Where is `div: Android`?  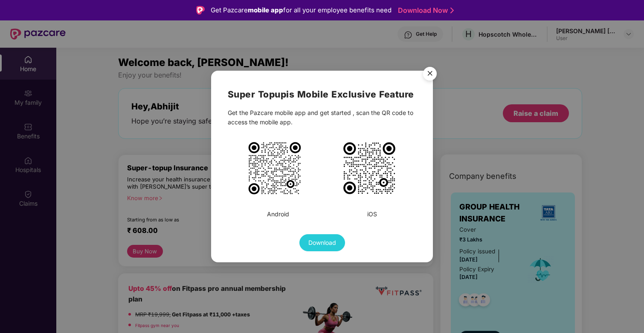 div: Android is located at coordinates (278, 214).